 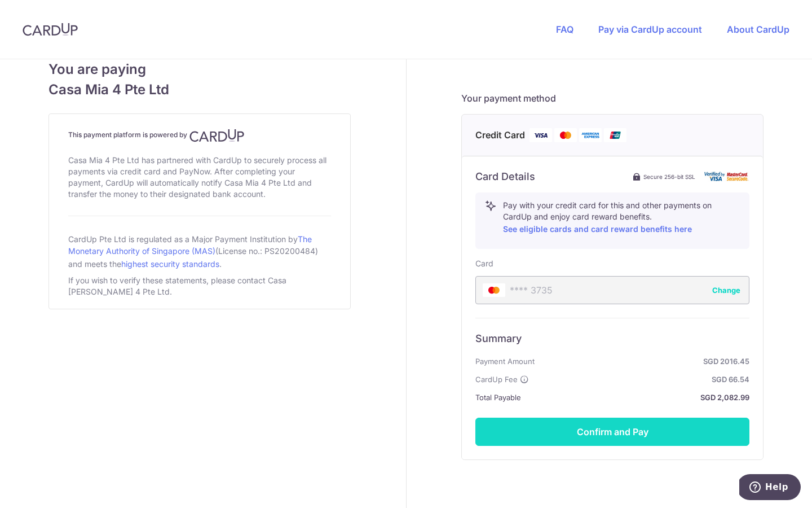 I want to click on div: CardUp Pte Ltd is regulated as a Major Payment Institution by (License no.: PS20200484) and meets..., so click(x=200, y=251).